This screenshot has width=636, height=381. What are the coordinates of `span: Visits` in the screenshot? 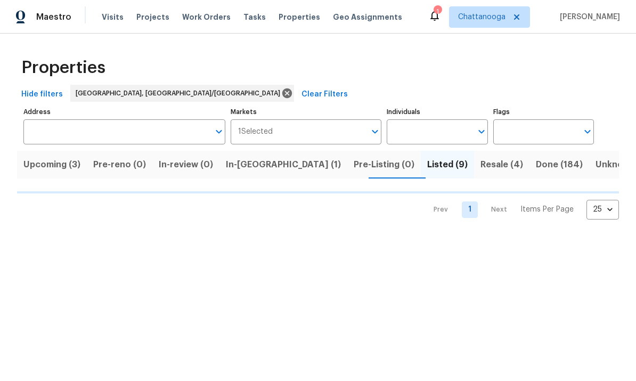 It's located at (112, 17).